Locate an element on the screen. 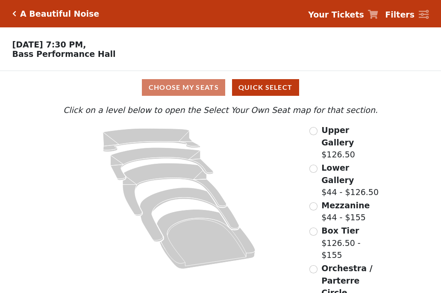 The width and height of the screenshot is (441, 293). label: $44 - $155 is located at coordinates (346, 211).